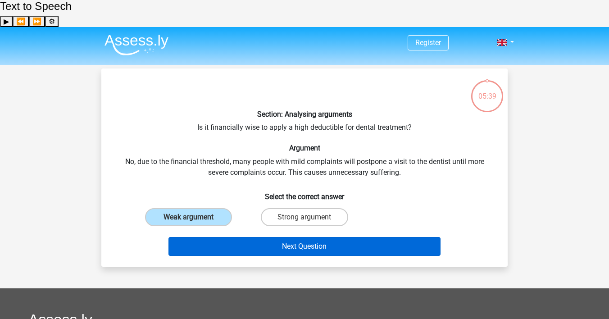 The width and height of the screenshot is (609, 319). I want to click on button: Next Question, so click(305, 246).